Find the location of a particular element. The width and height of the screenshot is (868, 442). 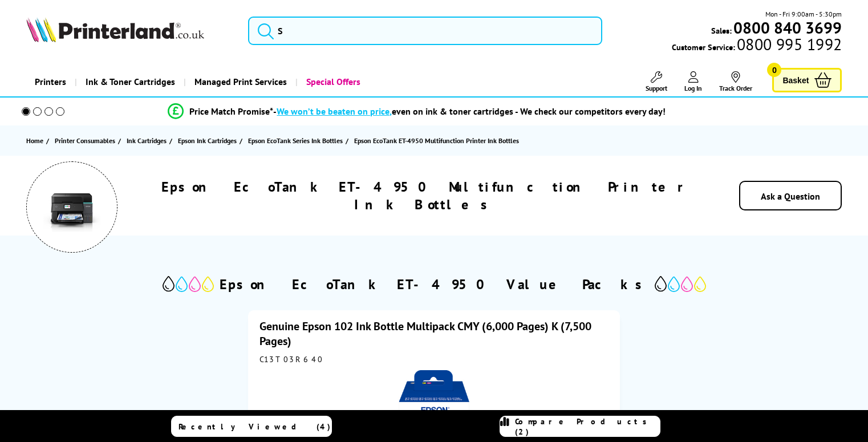

a: Special Offers is located at coordinates (332, 82).